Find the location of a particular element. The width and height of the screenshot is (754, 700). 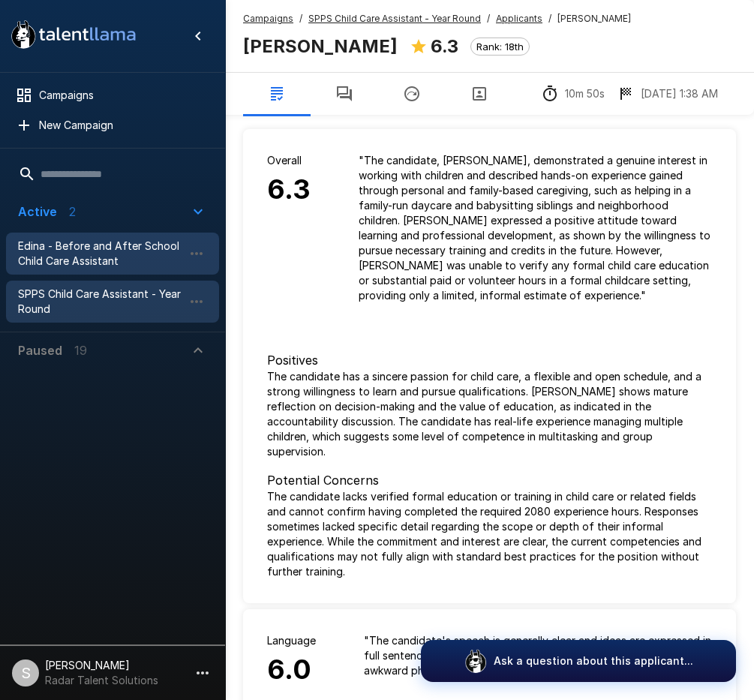

h6: 6.0 is located at coordinates (291, 669).